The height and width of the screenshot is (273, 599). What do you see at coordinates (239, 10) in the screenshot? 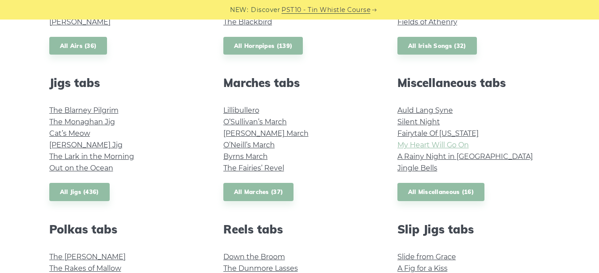
I see `span: NEW:` at bounding box center [239, 10].